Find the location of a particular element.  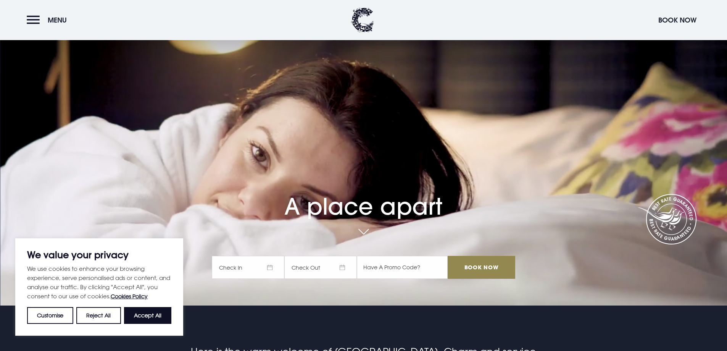

button: Accept All is located at coordinates (148, 315).